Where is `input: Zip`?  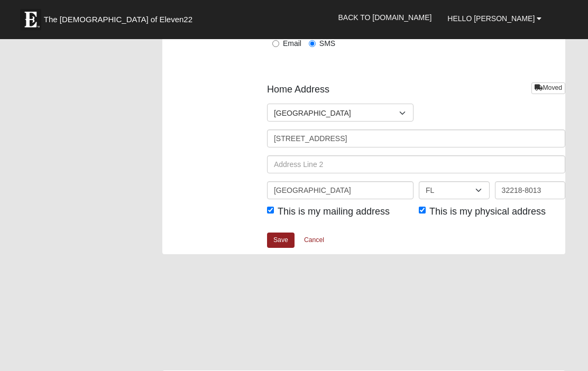 input: Zip is located at coordinates (530, 191).